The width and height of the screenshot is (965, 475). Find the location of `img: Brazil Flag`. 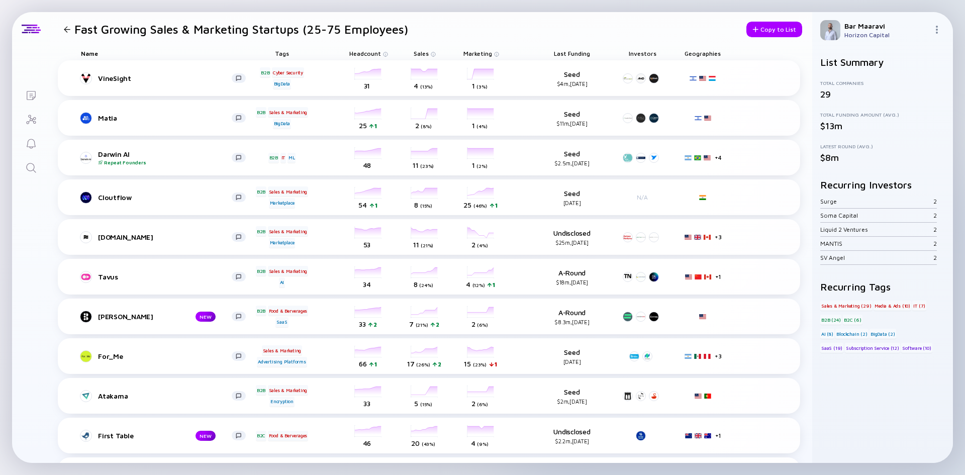

img: Brazil Flag is located at coordinates (698, 158).